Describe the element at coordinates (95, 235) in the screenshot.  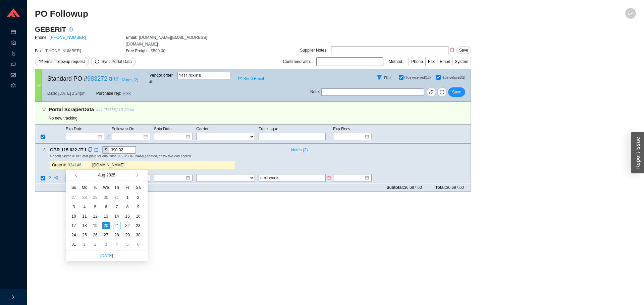
I see `td: 2025-08-26` at that location.